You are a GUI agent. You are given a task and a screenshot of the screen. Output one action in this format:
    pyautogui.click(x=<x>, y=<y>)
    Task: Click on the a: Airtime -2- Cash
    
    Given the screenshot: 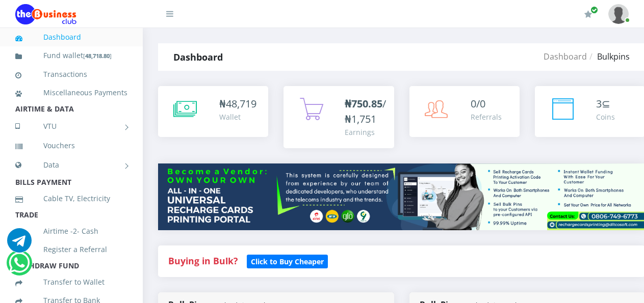 What is the action you would take?
    pyautogui.click(x=72, y=231)
    